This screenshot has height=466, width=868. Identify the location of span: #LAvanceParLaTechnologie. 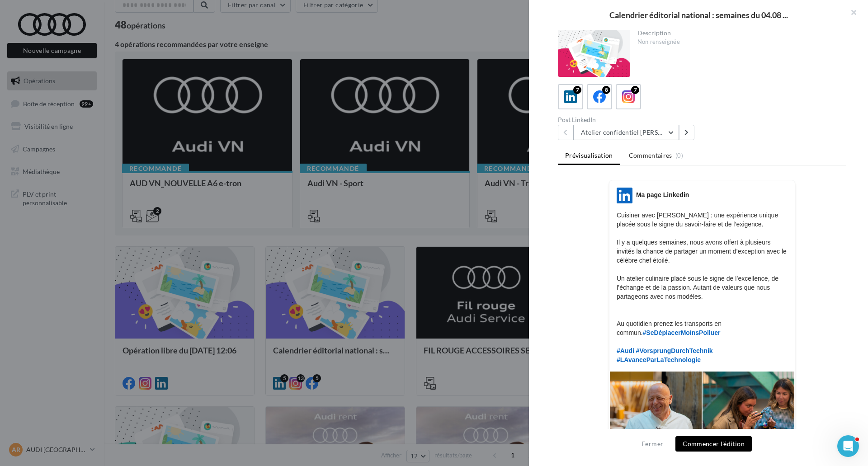
(659, 360).